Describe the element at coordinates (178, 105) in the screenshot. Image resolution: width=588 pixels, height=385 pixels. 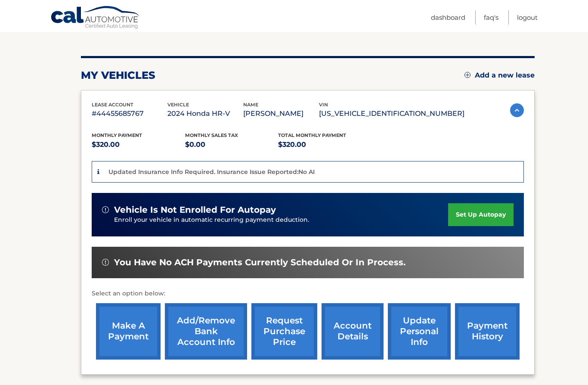
I see `span: vehicle` at that location.